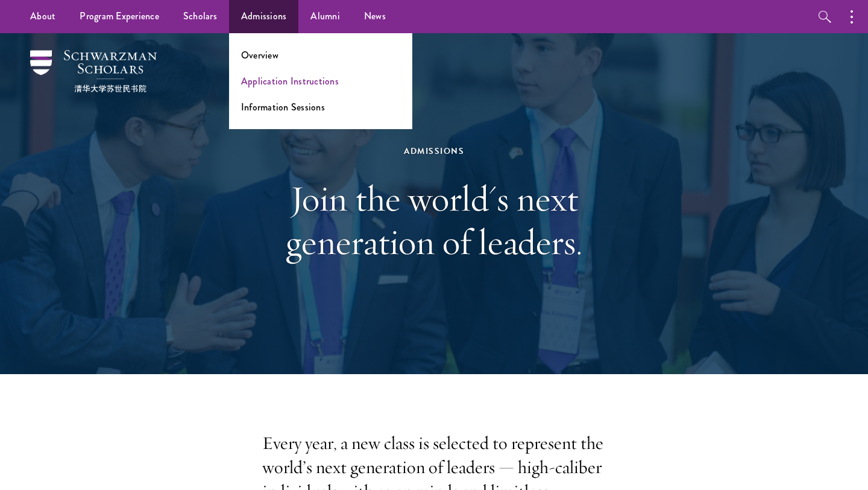 Image resolution: width=868 pixels, height=490 pixels. I want to click on a: Information Sessions, so click(283, 107).